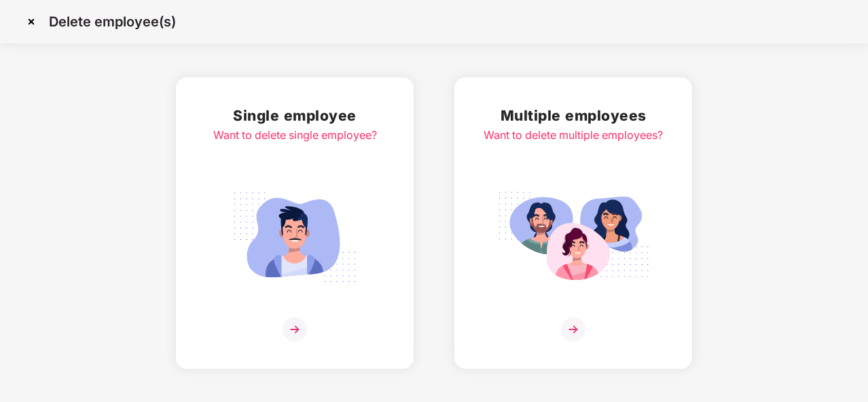 The height and width of the screenshot is (402, 868). What do you see at coordinates (295, 115) in the screenshot?
I see `h2: Single employee` at bounding box center [295, 115].